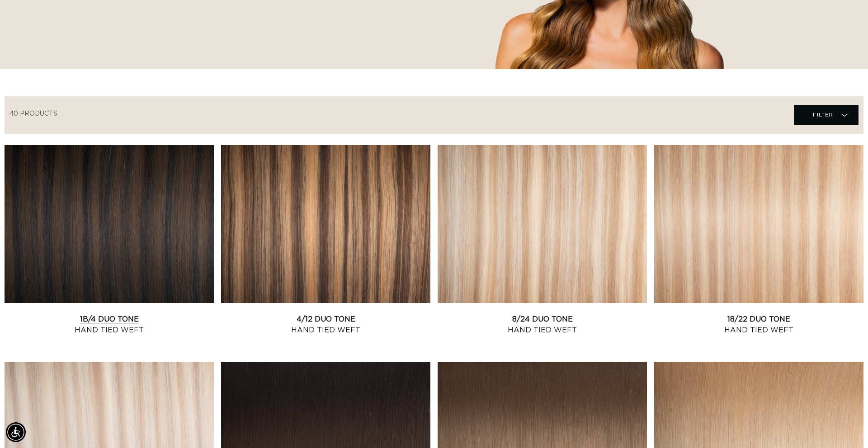 Image resolution: width=868 pixels, height=448 pixels. I want to click on span: 40 products, so click(33, 114).